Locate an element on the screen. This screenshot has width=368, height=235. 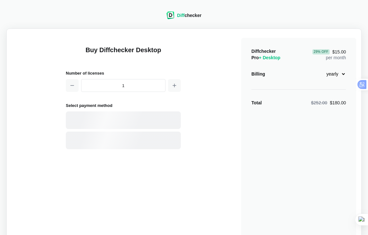
input: 1 is located at coordinates (123, 85).